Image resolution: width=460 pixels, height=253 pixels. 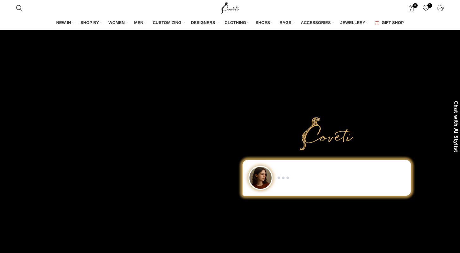 I want to click on a: ACCESSORIES, so click(x=318, y=23).